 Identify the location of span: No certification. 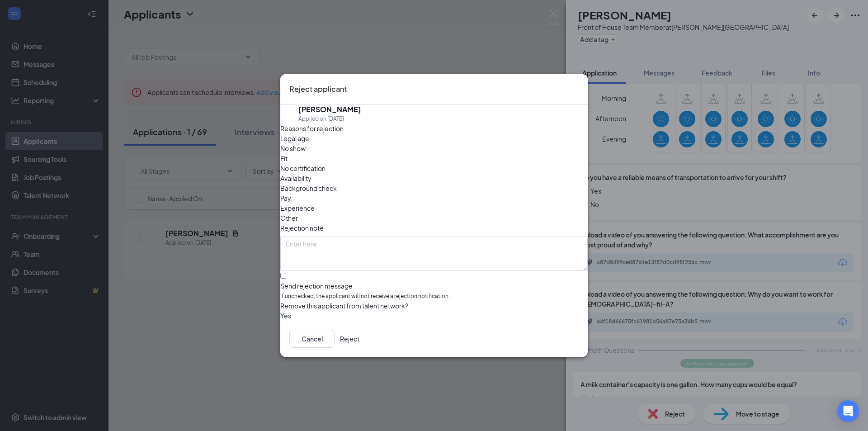
(303, 168).